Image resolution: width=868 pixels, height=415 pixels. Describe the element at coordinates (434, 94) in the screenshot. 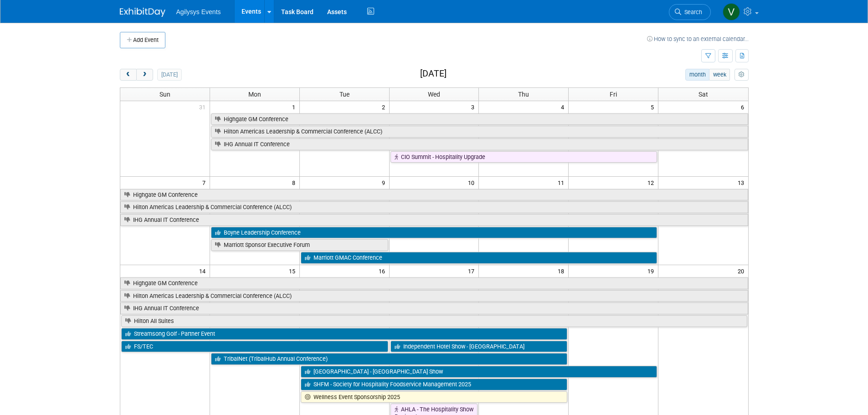

I see `span: Wed` at that location.